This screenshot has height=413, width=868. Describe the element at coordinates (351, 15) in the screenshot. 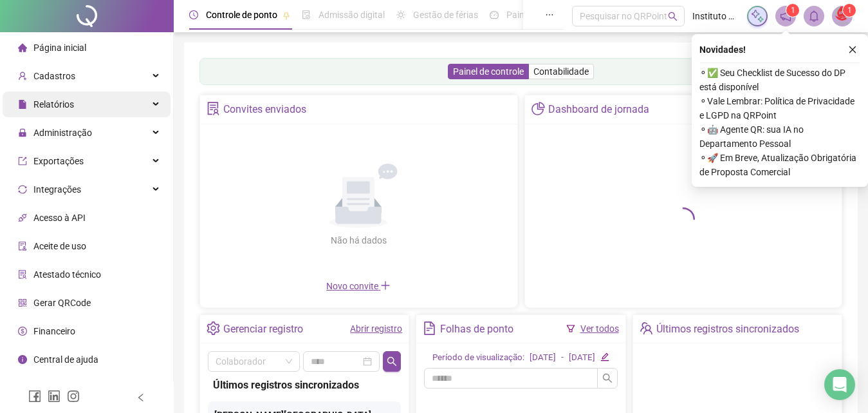

I see `span: Admissão digital` at that location.